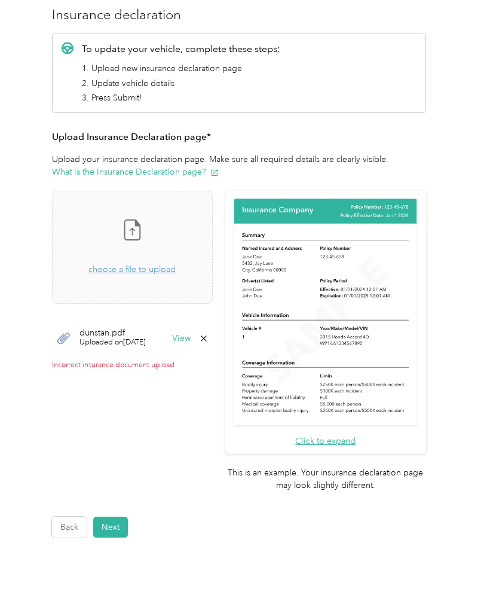 Image resolution: width=484 pixels, height=604 pixels. What do you see at coordinates (181, 97) in the screenshot?
I see `li: 3. Press Submit!` at bounding box center [181, 97].